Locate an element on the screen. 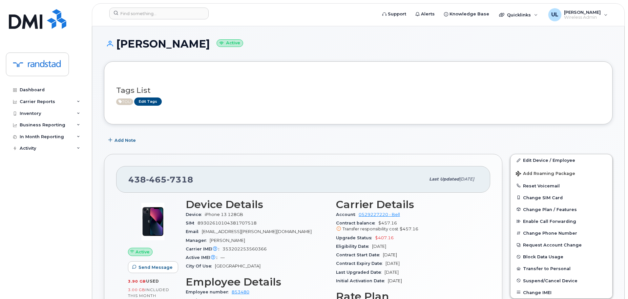  span: iPhone 13 128GB is located at coordinates (224, 214).